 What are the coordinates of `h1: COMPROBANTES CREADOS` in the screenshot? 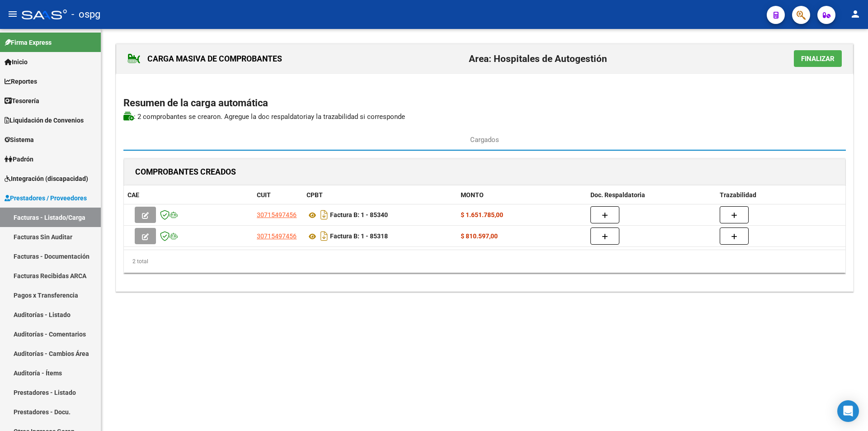 It's located at (185, 172).